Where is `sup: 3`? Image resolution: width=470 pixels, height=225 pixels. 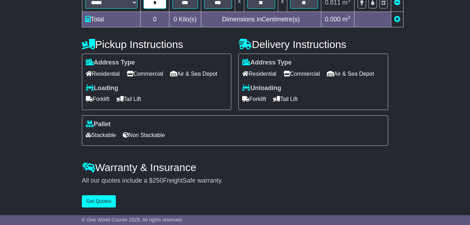
sup: 3 is located at coordinates (349, 17).